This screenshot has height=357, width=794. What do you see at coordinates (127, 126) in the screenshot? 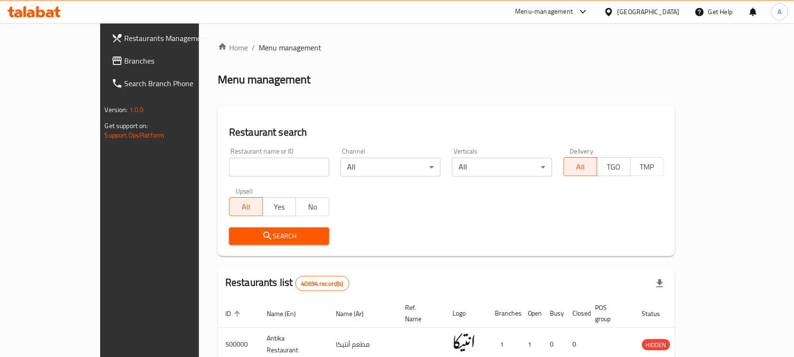
I see `span: Get support on:` at bounding box center [127, 126].